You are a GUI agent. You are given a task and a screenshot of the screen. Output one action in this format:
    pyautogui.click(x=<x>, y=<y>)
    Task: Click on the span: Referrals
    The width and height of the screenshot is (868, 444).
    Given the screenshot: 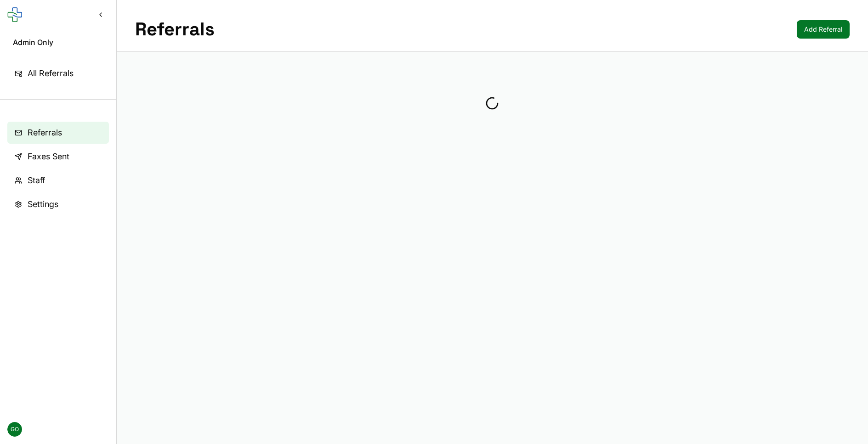 What is the action you would take?
    pyautogui.click(x=45, y=133)
    